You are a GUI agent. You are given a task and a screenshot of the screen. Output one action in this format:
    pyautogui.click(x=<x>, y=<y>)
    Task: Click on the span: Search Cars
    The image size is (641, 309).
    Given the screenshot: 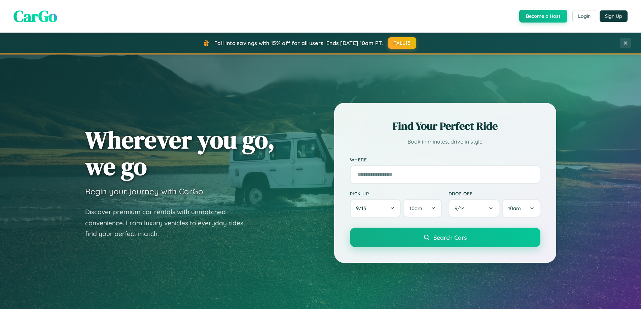 What is the action you would take?
    pyautogui.click(x=450, y=238)
    